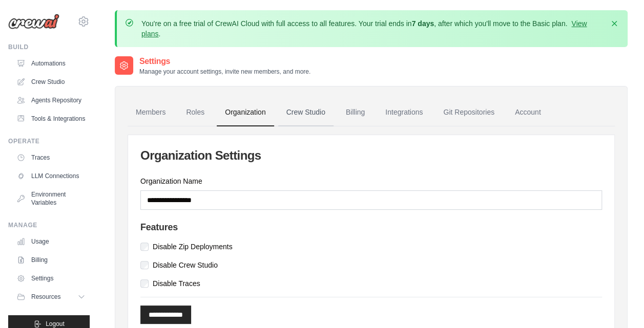 This screenshot has height=328, width=644. What do you see at coordinates (46, 297) in the screenshot?
I see `span: Resources` at bounding box center [46, 297].